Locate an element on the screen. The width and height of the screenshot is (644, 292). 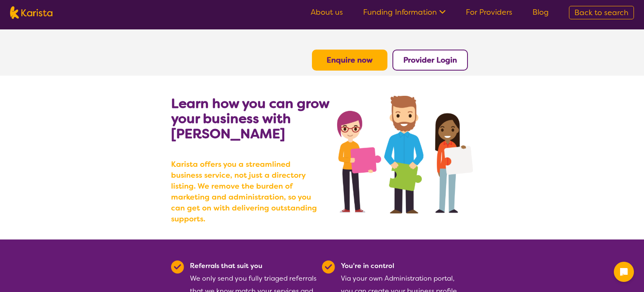
a: Back to search is located at coordinates (601, 13).